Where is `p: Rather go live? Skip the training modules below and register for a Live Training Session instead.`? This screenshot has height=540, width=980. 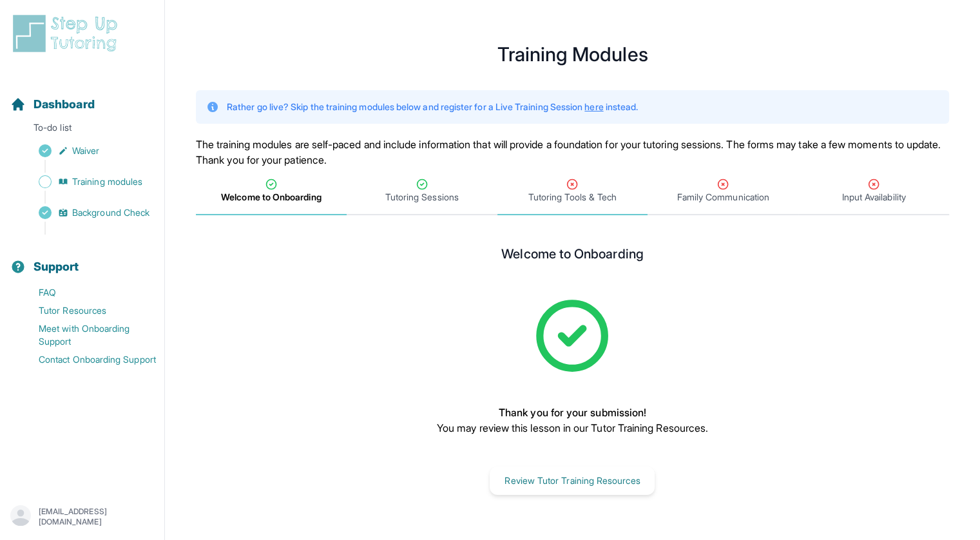 p: Rather go live? Skip the training modules below and register for a Live Training Session instead. is located at coordinates (432, 107).